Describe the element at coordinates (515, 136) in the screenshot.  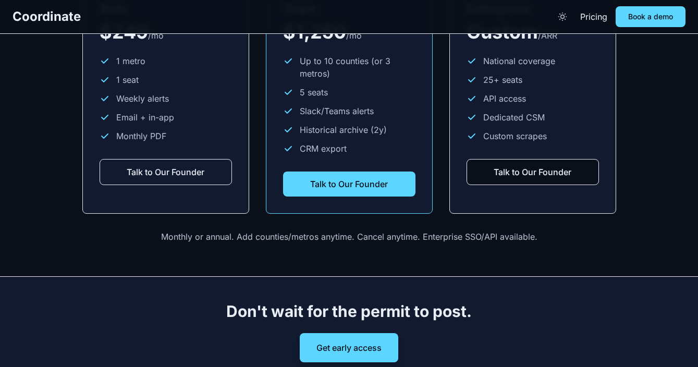
I see `span: Custom scrapes` at that location.